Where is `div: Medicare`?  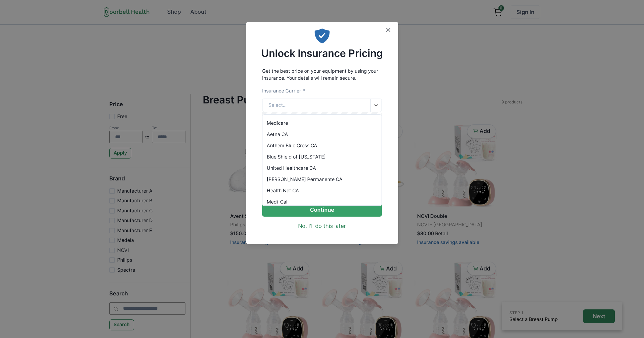 div: Medicare is located at coordinates (322, 123).